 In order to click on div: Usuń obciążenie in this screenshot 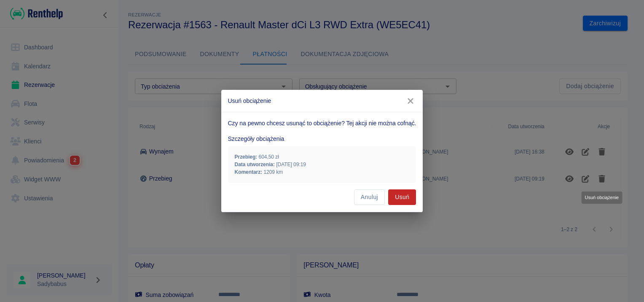, I will do `click(601, 197)`.